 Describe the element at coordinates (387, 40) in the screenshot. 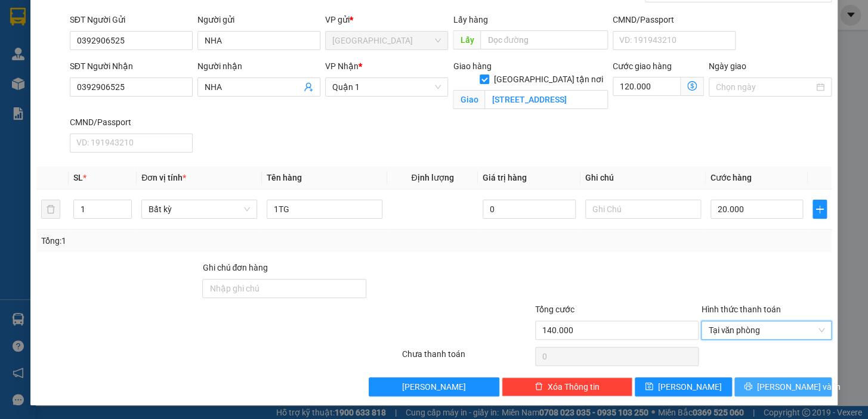

I see `span: Ninh Hòa` at that location.